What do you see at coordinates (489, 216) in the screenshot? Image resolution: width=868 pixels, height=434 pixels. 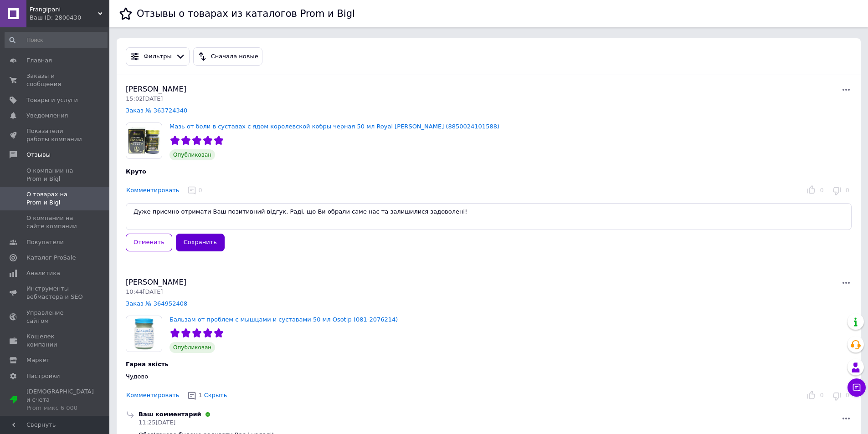 I see `textarea: Дуже приємно отримати Ваш позитивний відгук. Раді, що Ви обрали саме нас та залишилися задоволені!` at bounding box center [489, 216].